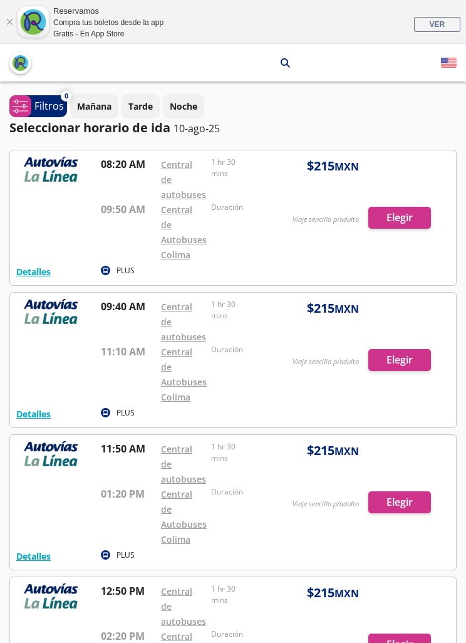  What do you see at coordinates (38, 106) in the screenshot?
I see `button: 0Filtros` at bounding box center [38, 106].